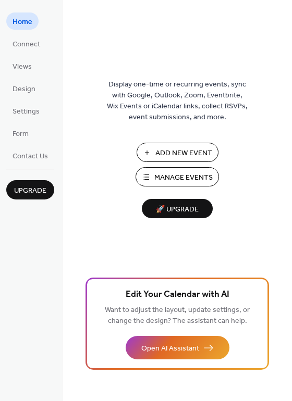  I want to click on span: Manage Events, so click(183, 178).